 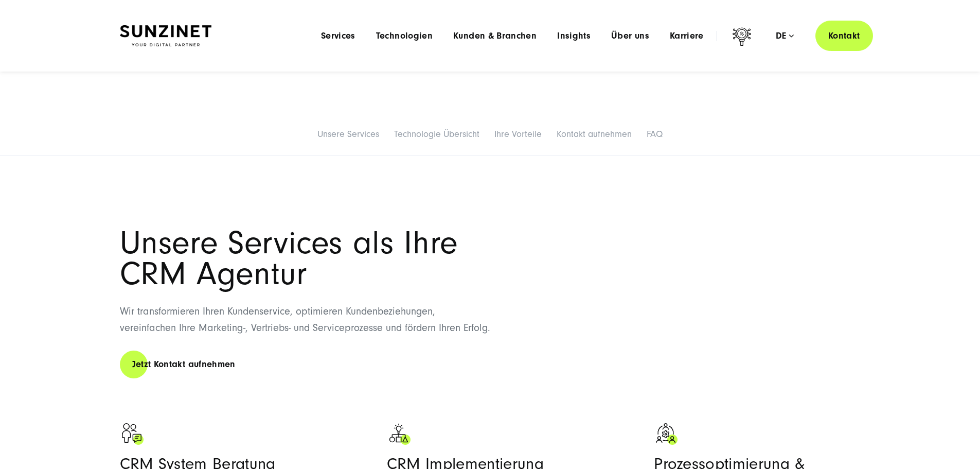 What do you see at coordinates (404, 36) in the screenshot?
I see `a: Technologien` at bounding box center [404, 36].